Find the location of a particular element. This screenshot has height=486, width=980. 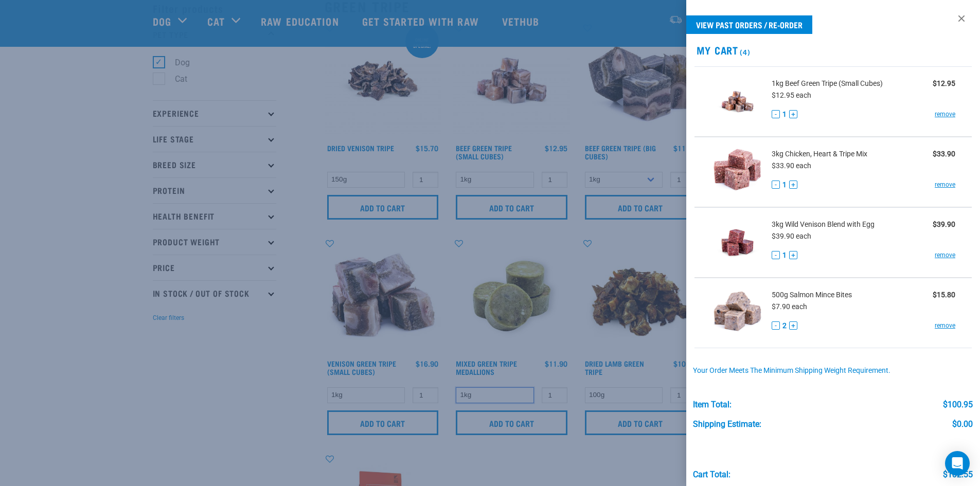

strong: $15.80 is located at coordinates (944, 295).